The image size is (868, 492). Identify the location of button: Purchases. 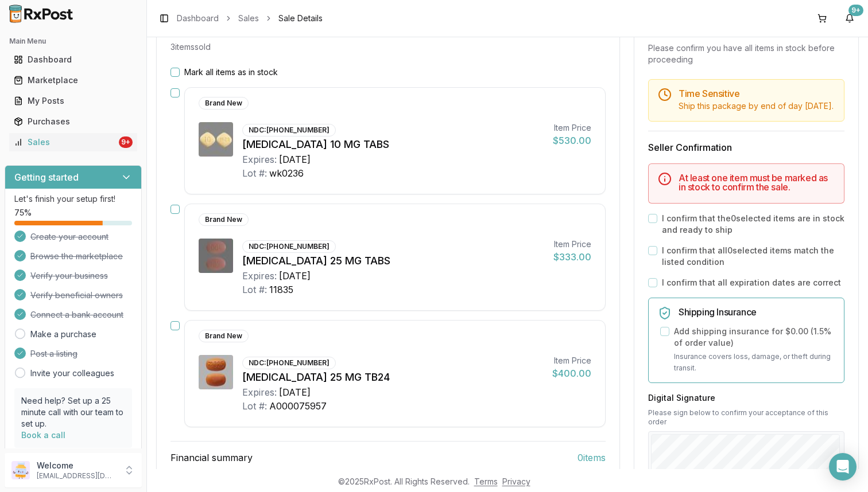
(73, 122).